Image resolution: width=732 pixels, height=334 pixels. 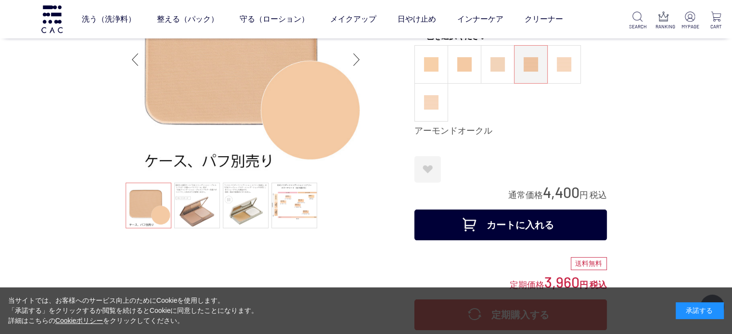 What do you see at coordinates (431, 102) in the screenshot?
I see `a: ピーチベージュ` at bounding box center [431, 102].